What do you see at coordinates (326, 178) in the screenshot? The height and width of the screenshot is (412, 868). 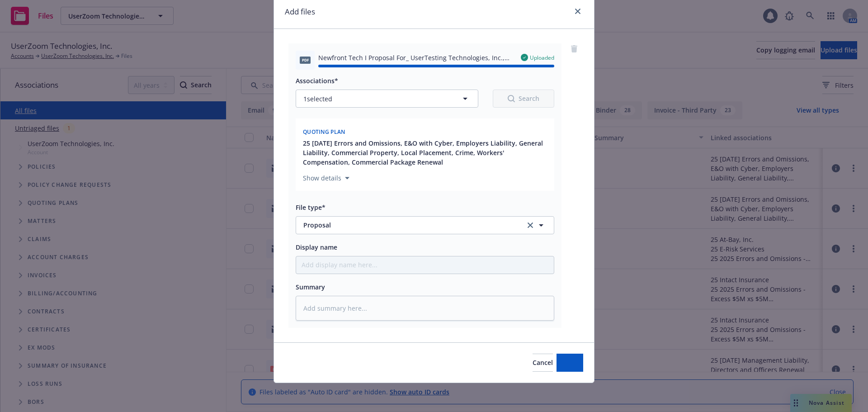 I see `button: Show details` at bounding box center [326, 178].